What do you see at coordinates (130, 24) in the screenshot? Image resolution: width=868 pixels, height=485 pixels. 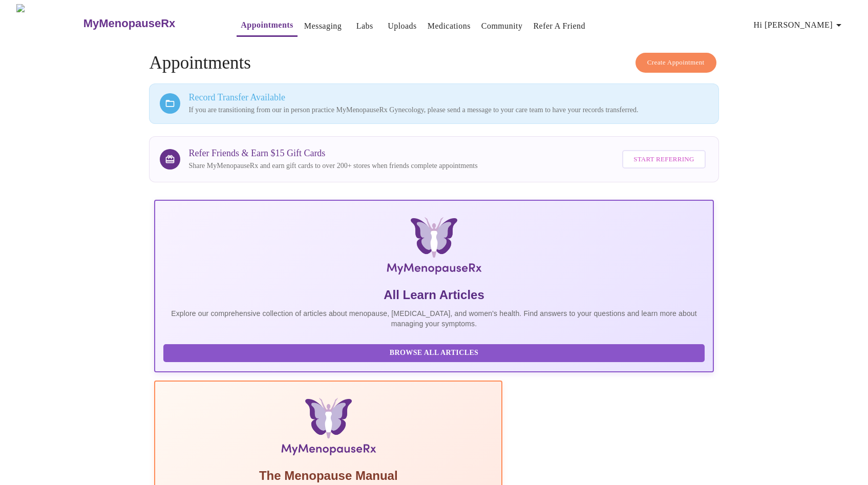 I see `h3: MyMenopauseRx` at bounding box center [130, 24].